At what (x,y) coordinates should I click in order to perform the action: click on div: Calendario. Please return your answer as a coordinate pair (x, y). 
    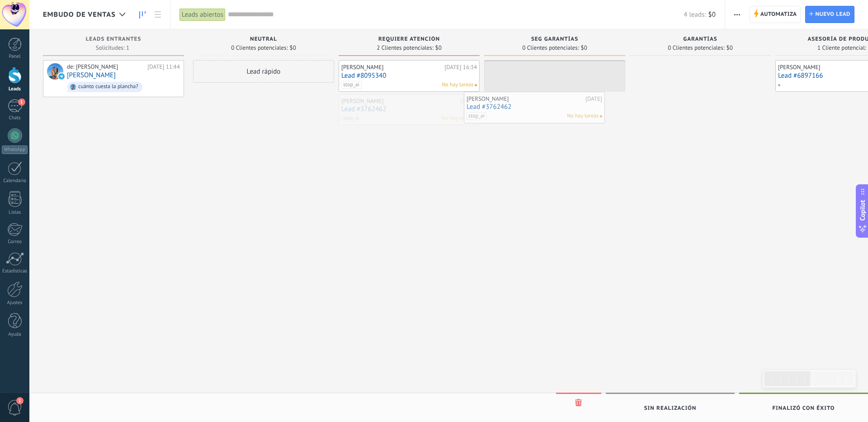
    Looking at the image, I should click on (15, 181).